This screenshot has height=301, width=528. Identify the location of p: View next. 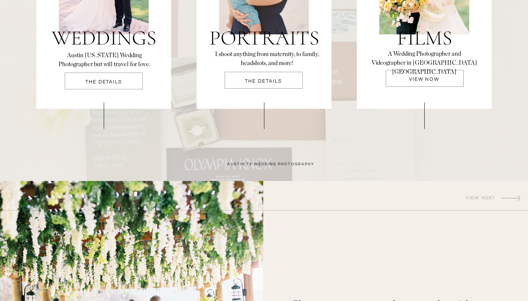
(455, 199).